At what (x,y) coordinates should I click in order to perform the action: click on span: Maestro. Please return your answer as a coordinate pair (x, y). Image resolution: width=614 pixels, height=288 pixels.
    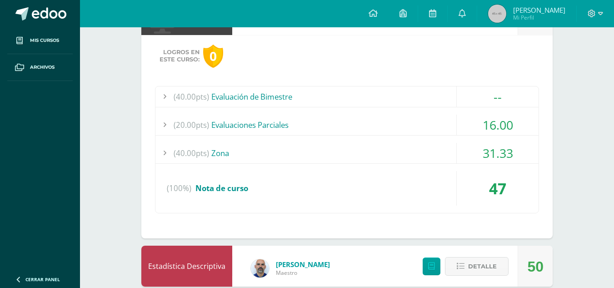
    Looking at the image, I should click on (303, 272).